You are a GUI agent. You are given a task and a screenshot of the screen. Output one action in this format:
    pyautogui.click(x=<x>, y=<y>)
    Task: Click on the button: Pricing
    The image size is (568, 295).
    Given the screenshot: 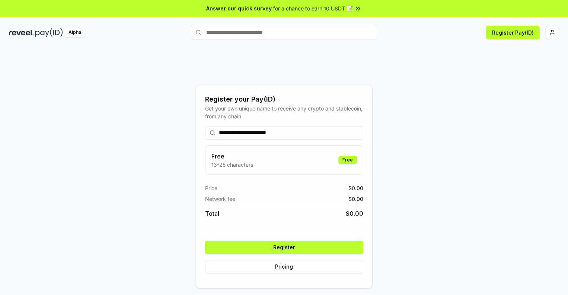 What is the action you would take?
    pyautogui.click(x=284, y=267)
    